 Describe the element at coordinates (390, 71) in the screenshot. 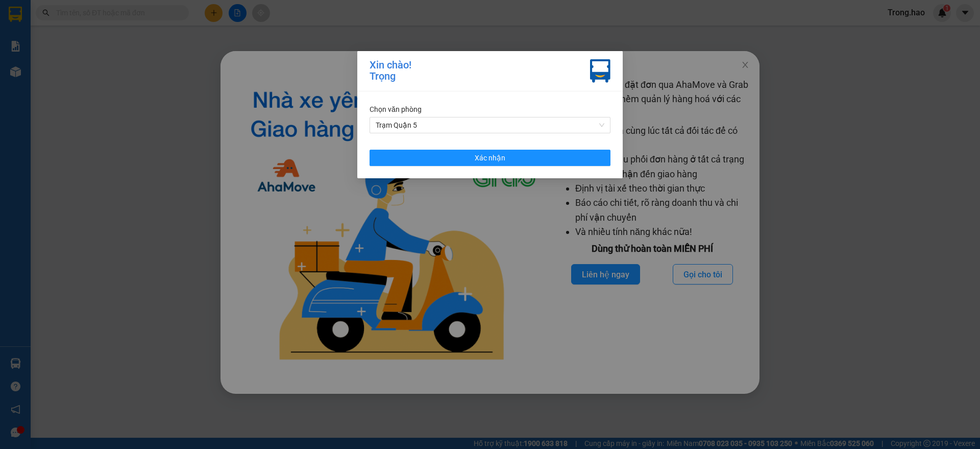

I see `div: Xin chào! Trọng` at that location.